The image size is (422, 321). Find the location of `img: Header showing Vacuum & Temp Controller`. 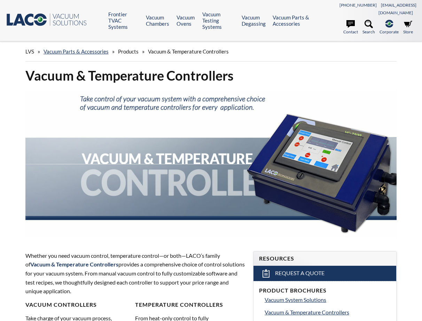

img: Header showing Vacuum & Temp Controller is located at coordinates (211, 164).